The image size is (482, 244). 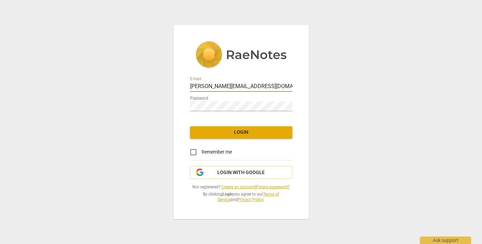 What do you see at coordinates (241, 197) in the screenshot?
I see `span: By clicking you agree to our and .` at bounding box center [241, 197].